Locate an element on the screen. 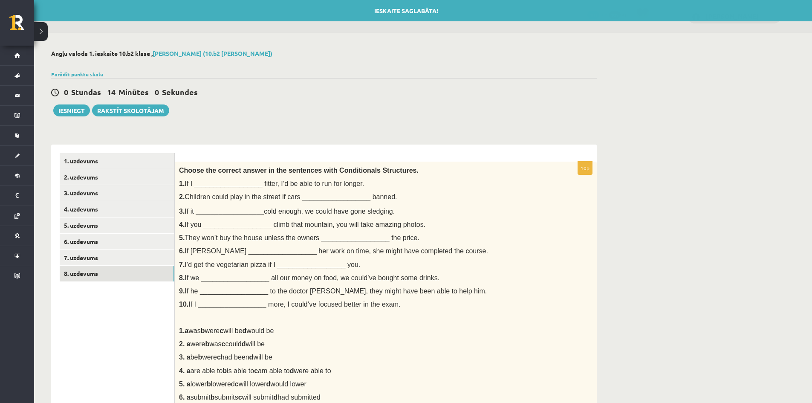  span: If you __________________ climb that mountain, you will take amazing photos. is located at coordinates (305, 224).